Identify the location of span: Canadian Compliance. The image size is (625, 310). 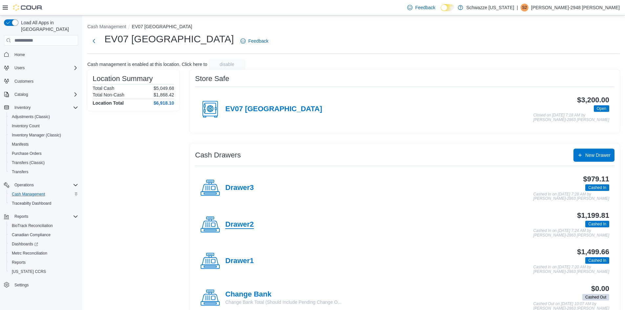
(31, 235).